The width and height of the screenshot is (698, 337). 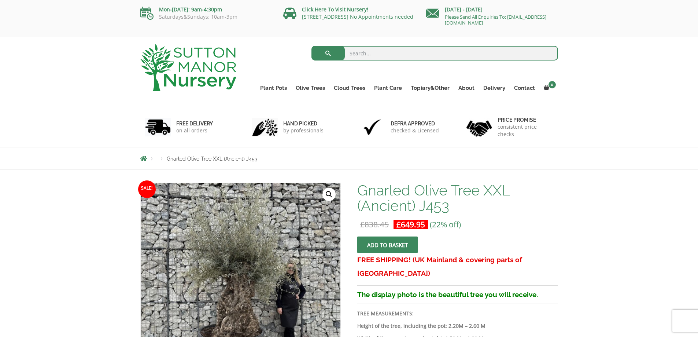 What do you see at coordinates (549, 88) in the screenshot?
I see `a: 0` at bounding box center [549, 88].